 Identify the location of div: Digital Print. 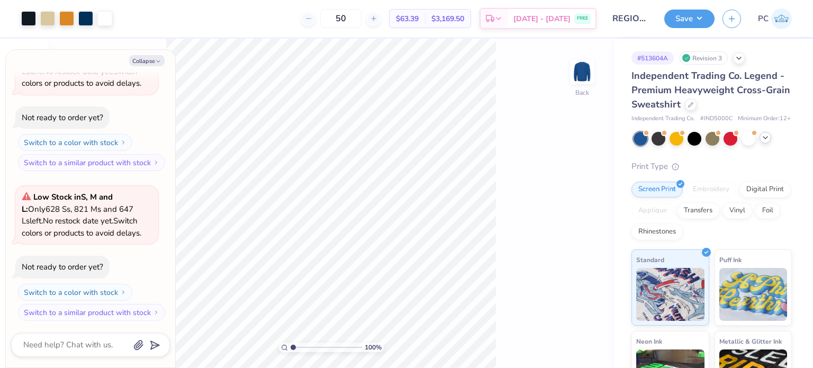
(765, 189).